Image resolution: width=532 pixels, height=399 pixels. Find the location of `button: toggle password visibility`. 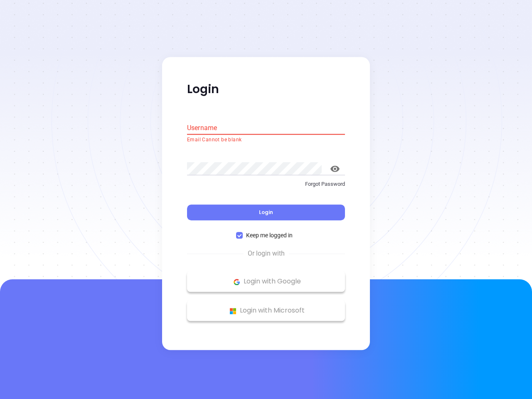

button: toggle password visibility is located at coordinates (335, 169).